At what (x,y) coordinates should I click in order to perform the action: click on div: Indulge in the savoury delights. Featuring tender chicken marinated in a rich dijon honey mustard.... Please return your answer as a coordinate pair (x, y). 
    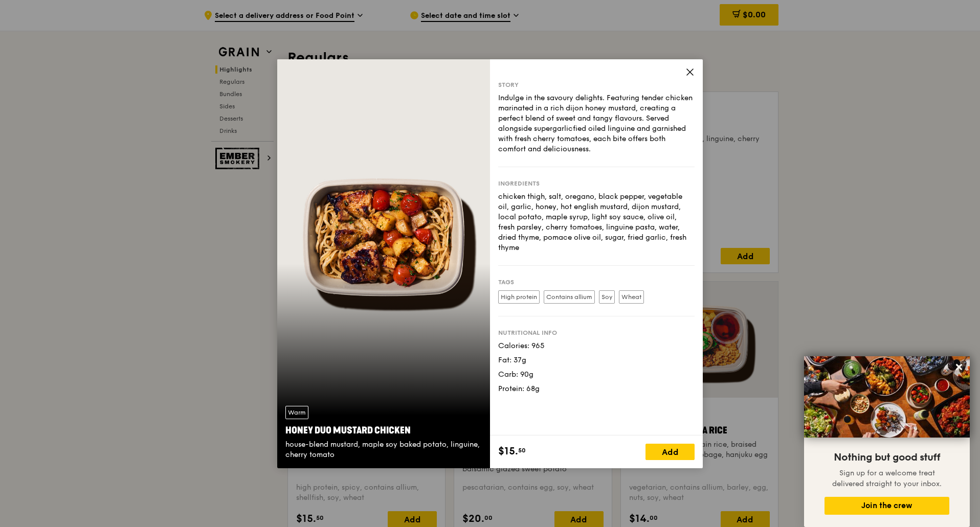
    Looking at the image, I should click on (596, 124).